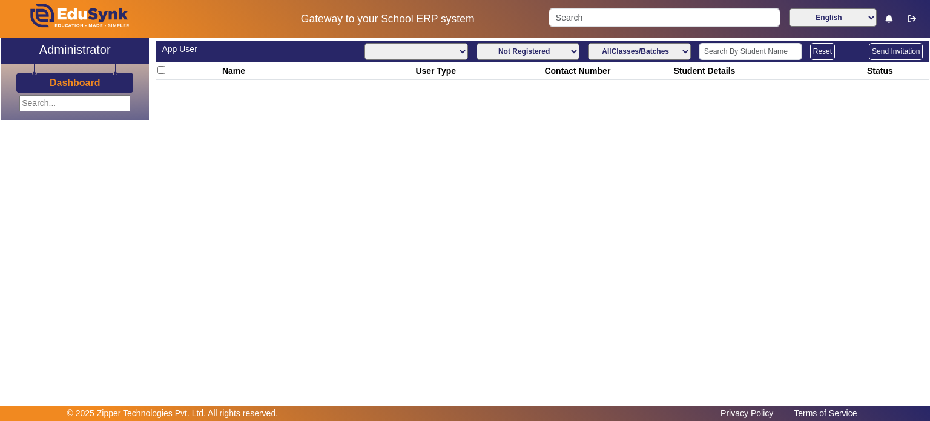 This screenshot has width=930, height=421. What do you see at coordinates (173, 413) in the screenshot?
I see `p: © 2025 Zipper Technologies Pvt. Ltd. All rights reserved.` at bounding box center [173, 413].